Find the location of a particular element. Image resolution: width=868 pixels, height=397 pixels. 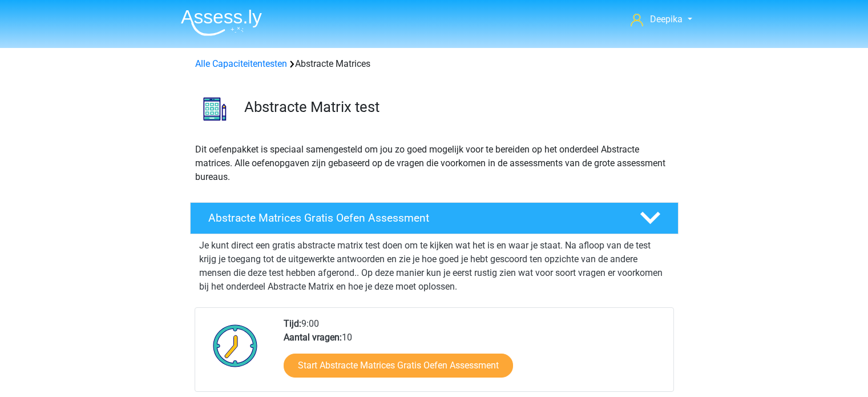

span: Deepika is located at coordinates (666, 19).